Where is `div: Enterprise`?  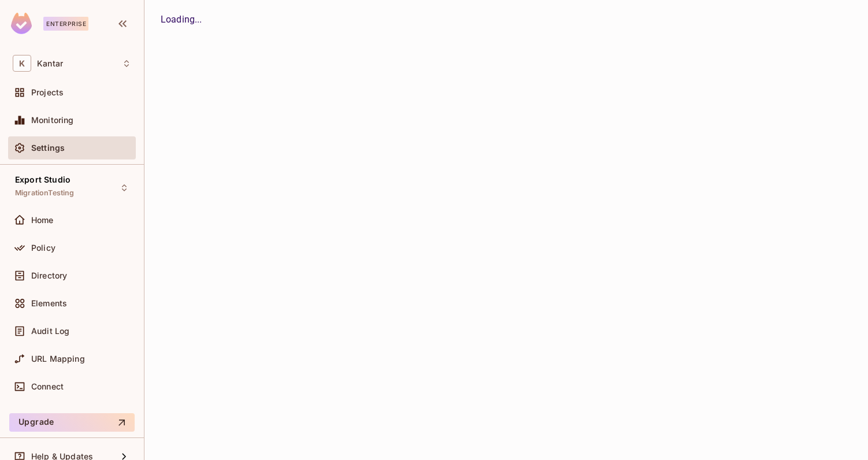 div: Enterprise is located at coordinates (66, 24).